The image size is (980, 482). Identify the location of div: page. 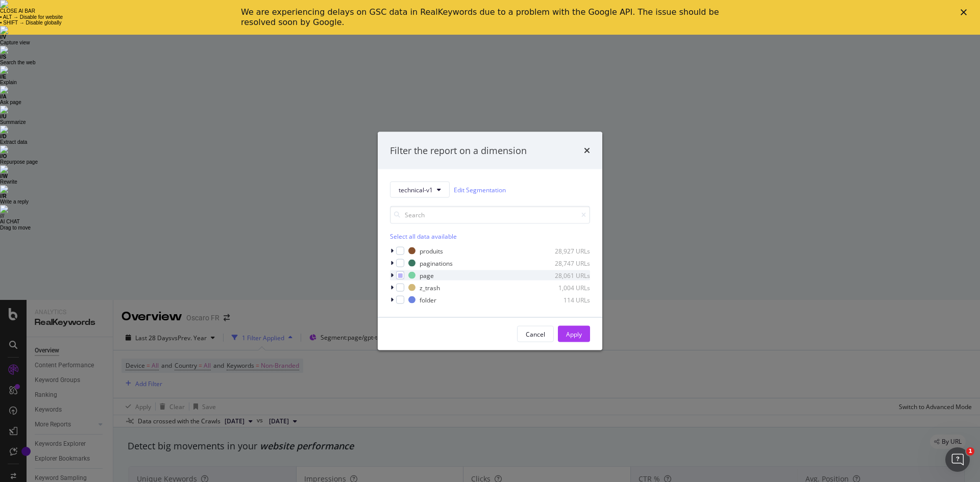
(426, 275).